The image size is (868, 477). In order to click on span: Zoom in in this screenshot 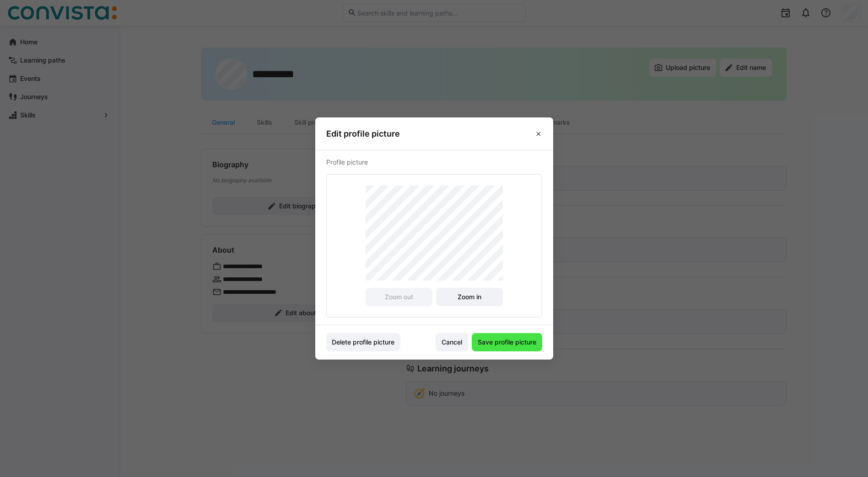, I will do `click(469, 297)`.